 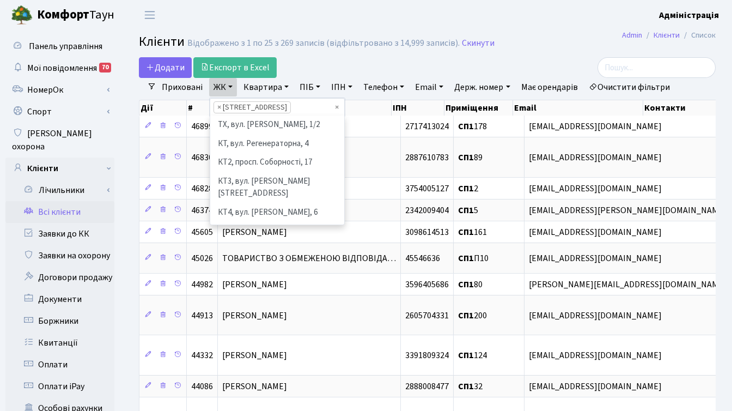 I want to click on a: Всі клієнти, so click(x=60, y=212).